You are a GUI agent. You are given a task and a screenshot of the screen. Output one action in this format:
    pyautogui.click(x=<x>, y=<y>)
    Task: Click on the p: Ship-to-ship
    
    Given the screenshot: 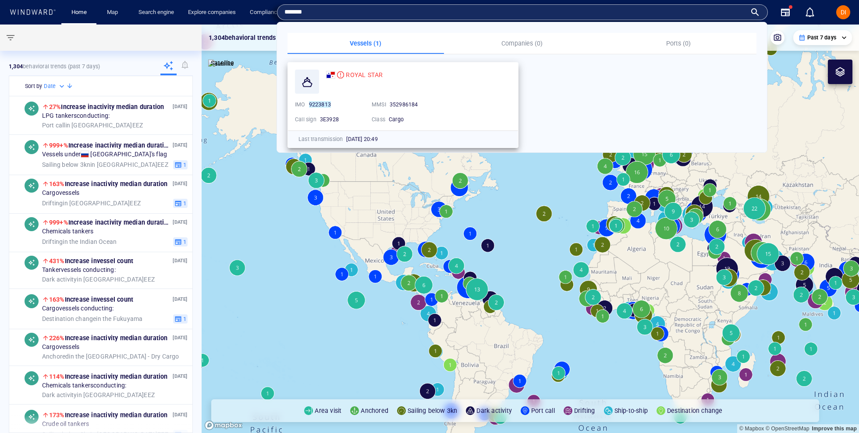 What is the action you would take?
    pyautogui.click(x=631, y=411)
    